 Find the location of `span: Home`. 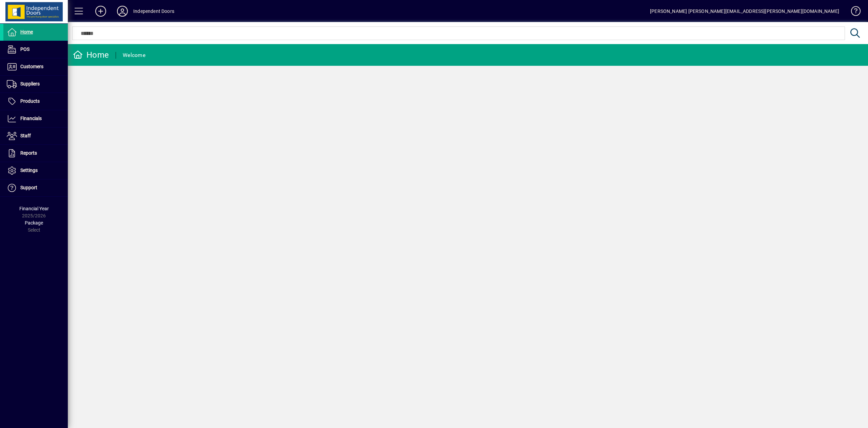

span: Home is located at coordinates (26, 32).